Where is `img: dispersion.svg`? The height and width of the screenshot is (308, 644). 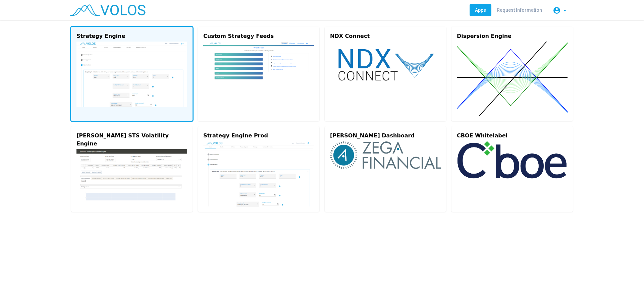 img: dispersion.svg is located at coordinates (513, 78).